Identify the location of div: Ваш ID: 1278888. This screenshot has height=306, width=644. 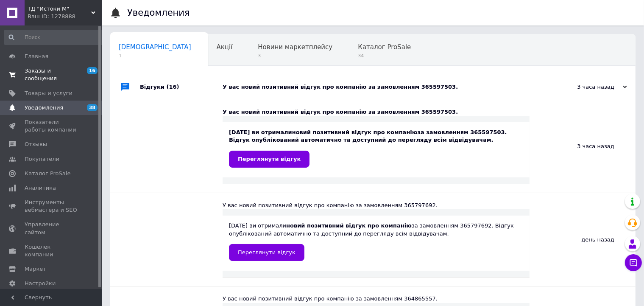
(65, 17).